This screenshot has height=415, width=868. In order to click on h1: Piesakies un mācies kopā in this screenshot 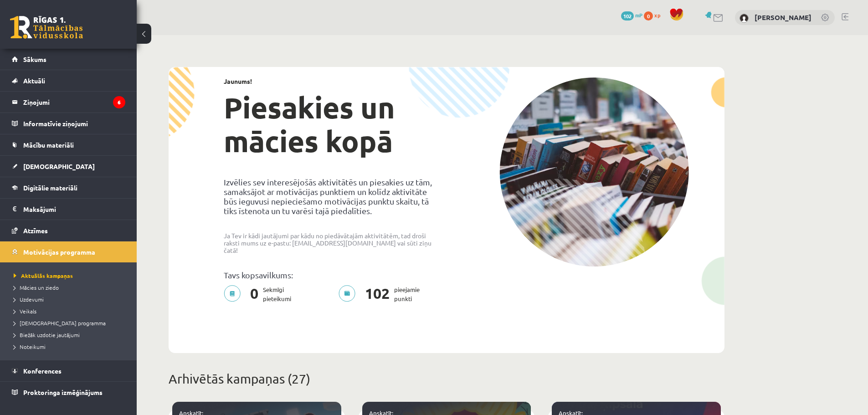, I will do `click(332, 124)`.